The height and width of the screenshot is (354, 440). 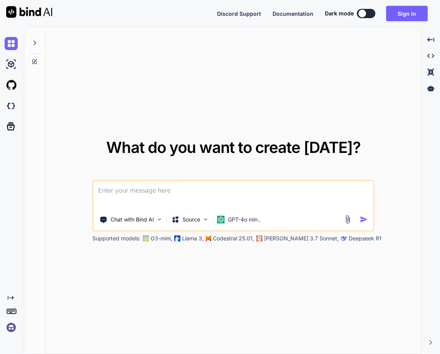 What do you see at coordinates (29, 12) in the screenshot?
I see `img: Bind AI` at bounding box center [29, 12].